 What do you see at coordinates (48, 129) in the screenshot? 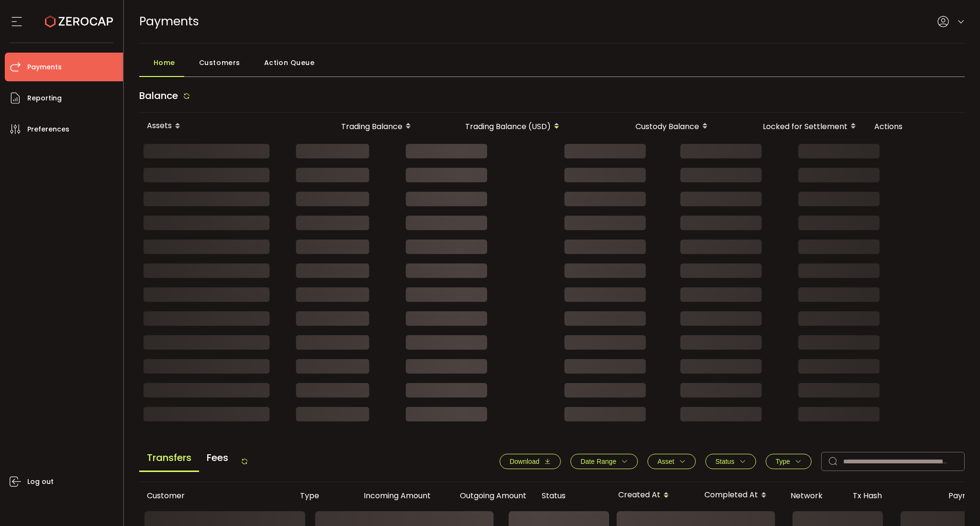
I see `span: Preferences` at bounding box center [48, 129].